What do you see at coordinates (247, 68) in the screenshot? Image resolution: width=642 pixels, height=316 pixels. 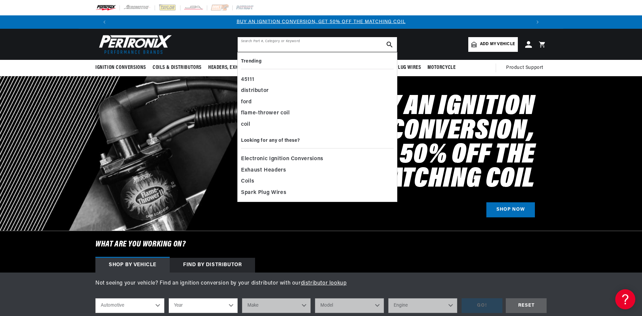 I see `summary: Headers, Exhausts & Components` at bounding box center [247, 68].